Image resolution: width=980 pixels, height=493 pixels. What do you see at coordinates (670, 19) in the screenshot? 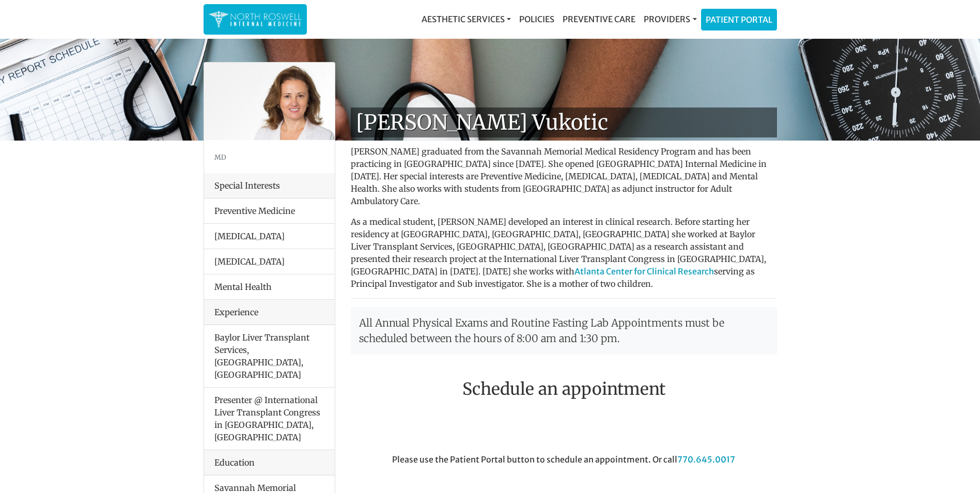
I see `a: Providers` at bounding box center [670, 19].